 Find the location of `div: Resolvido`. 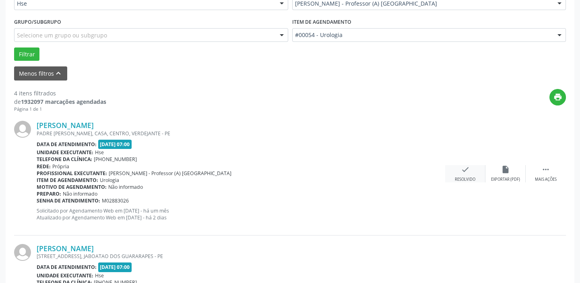

div: Resolvido is located at coordinates (465, 179).